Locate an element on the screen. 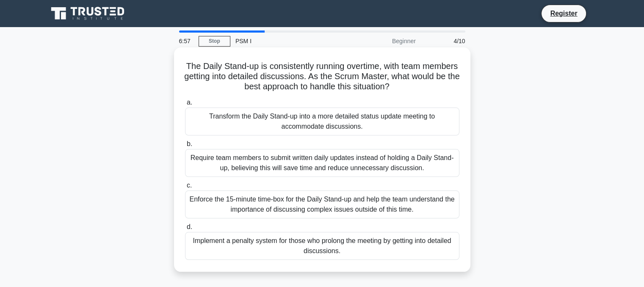  span: a. is located at coordinates (189, 102).